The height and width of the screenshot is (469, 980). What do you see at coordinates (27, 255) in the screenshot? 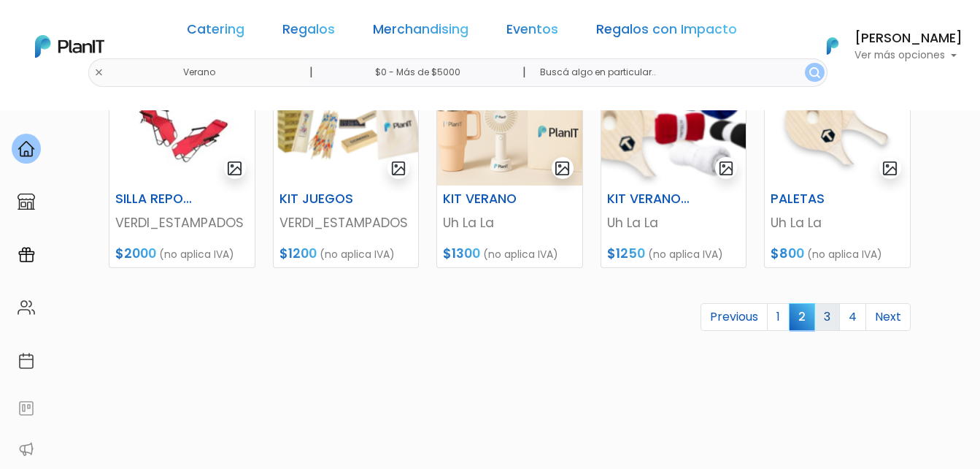
I see `img: campaigns-02234683943229c281be62815700db0a1741e53638e28bf9629b52c665b00959.svg` at bounding box center [27, 255].